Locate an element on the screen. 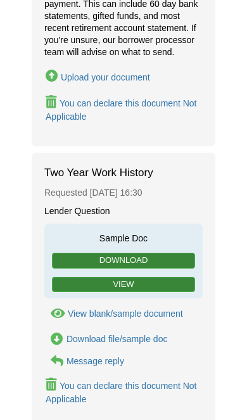  button: Upload Michael Hamilton - Source of your Down Payment - Cash on hand letter submitted had all N/A... is located at coordinates (98, 76).